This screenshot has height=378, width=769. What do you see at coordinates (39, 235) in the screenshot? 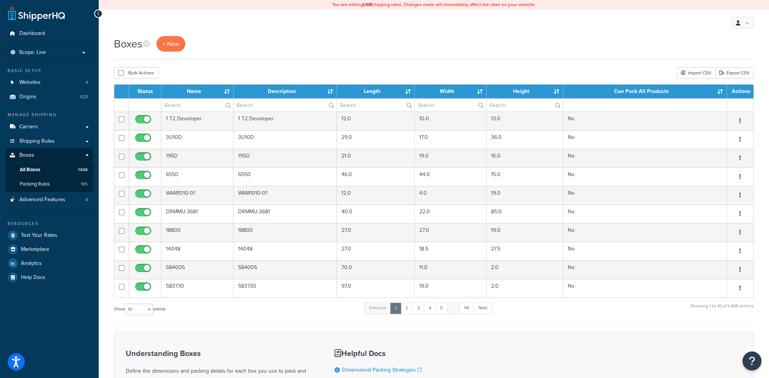
I see `span: Test Your Rates` at bounding box center [39, 235].